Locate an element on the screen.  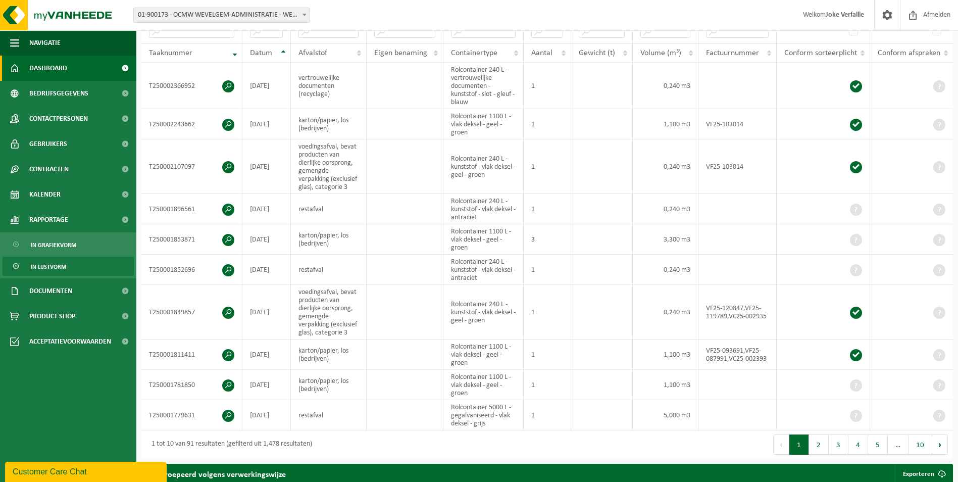
span: In grafiekvorm is located at coordinates (54, 245).